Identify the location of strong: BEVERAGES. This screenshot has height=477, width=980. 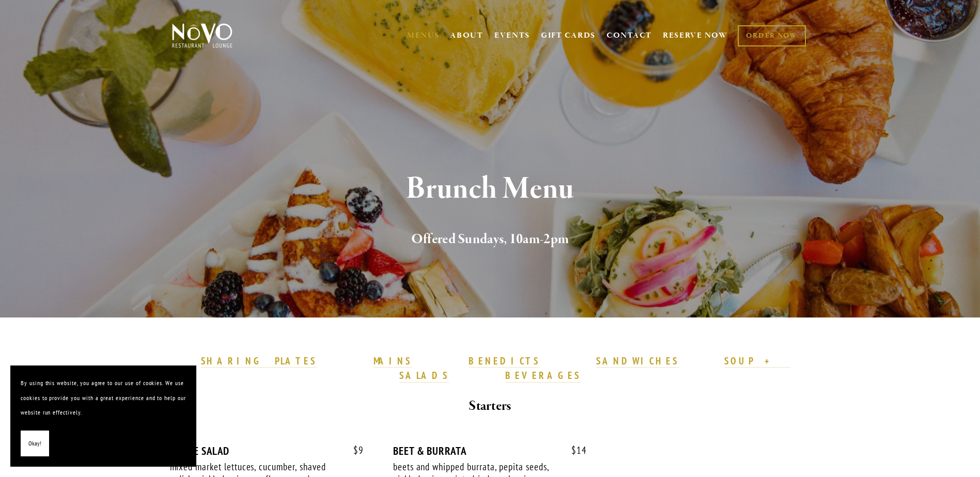
(543, 375).